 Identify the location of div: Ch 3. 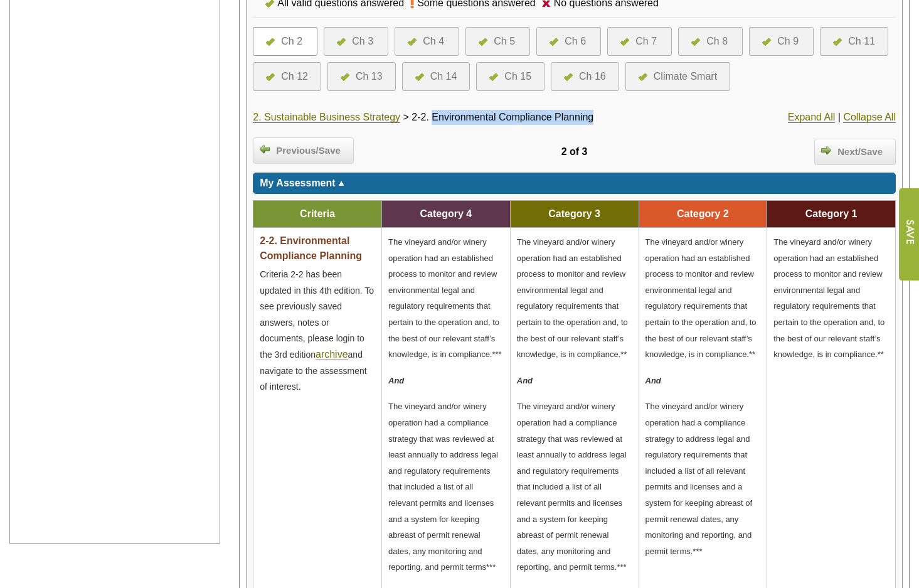
(362, 41).